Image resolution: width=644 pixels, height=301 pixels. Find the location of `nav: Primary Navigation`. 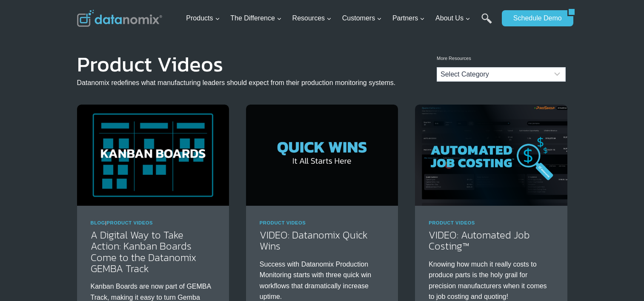

nav: Primary Navigation is located at coordinates (340, 19).